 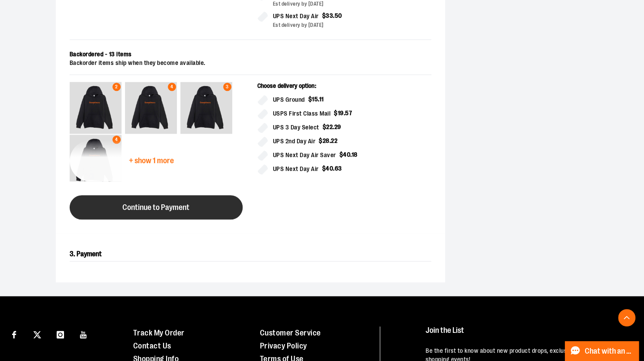 I want to click on a: Track My Order, so click(x=159, y=333).